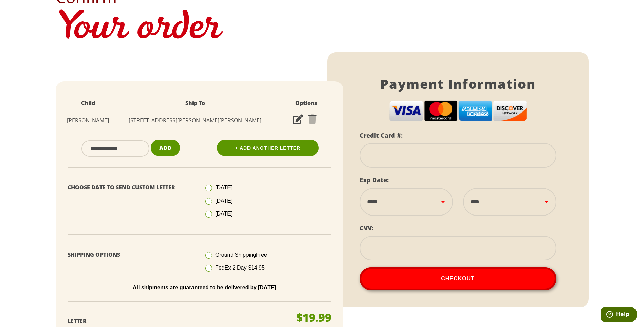  I want to click on label: Exp Date:, so click(374, 180).